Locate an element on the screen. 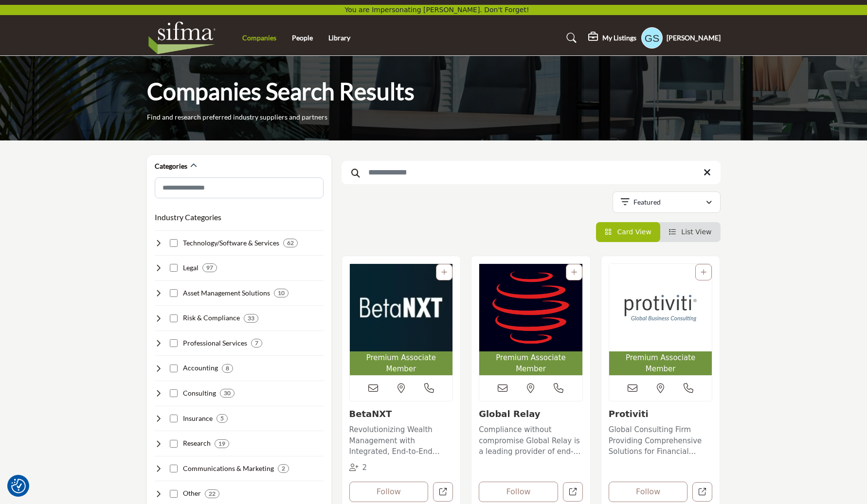  p: Compliance without compromise Global Relay is a leading provider of end-to-end compliance solutio... is located at coordinates (531, 441).